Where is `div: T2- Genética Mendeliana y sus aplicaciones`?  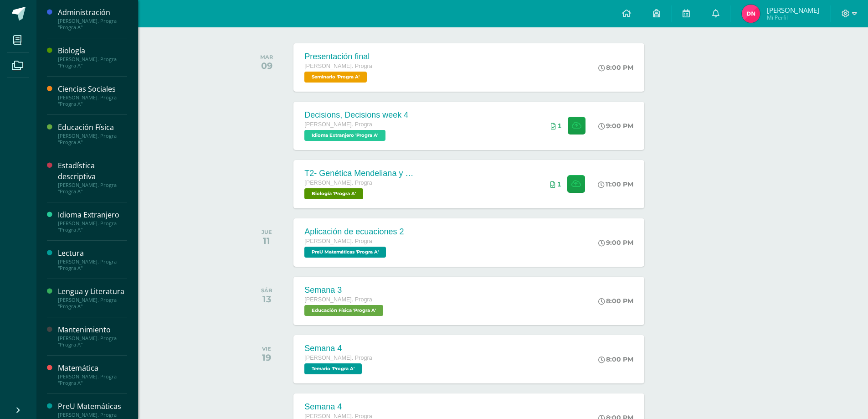
div: T2- Genética Mendeliana y sus aplicaciones is located at coordinates (359, 173).